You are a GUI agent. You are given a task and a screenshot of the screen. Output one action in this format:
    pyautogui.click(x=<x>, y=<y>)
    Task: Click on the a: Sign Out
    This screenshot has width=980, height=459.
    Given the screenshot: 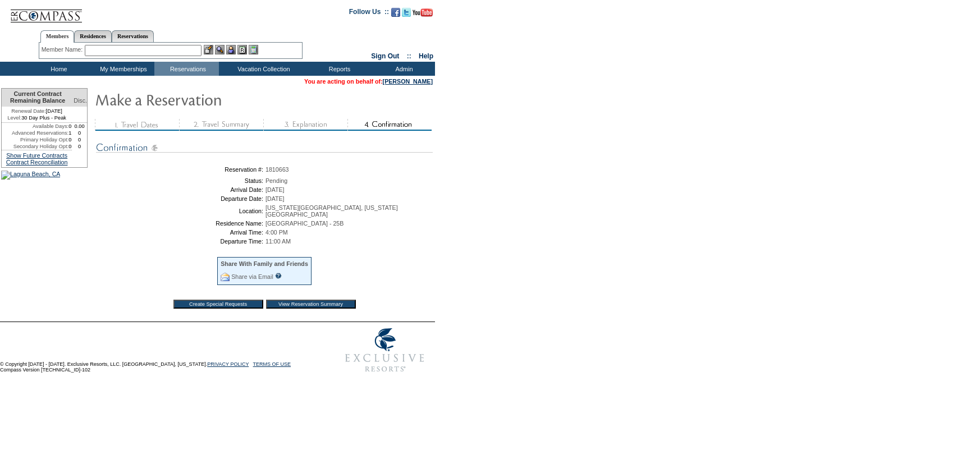 What is the action you would take?
    pyautogui.click(x=385, y=56)
    